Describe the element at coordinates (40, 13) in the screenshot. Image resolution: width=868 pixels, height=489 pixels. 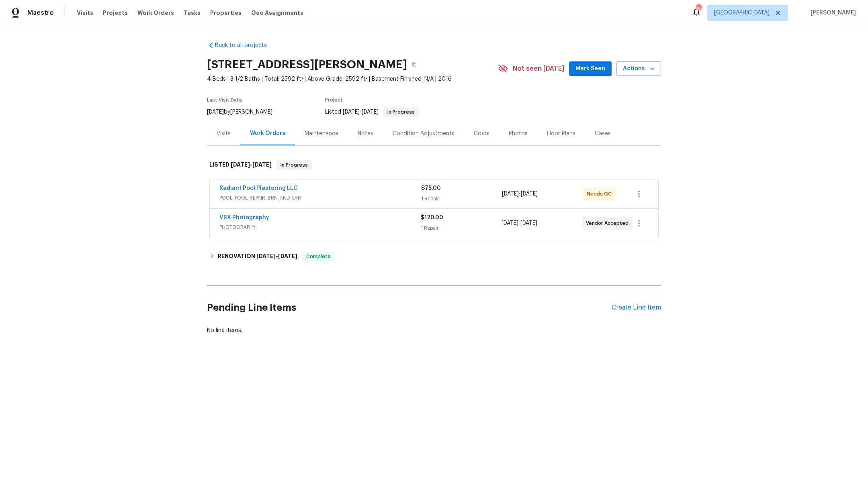
I see `span: Maestro` at that location.